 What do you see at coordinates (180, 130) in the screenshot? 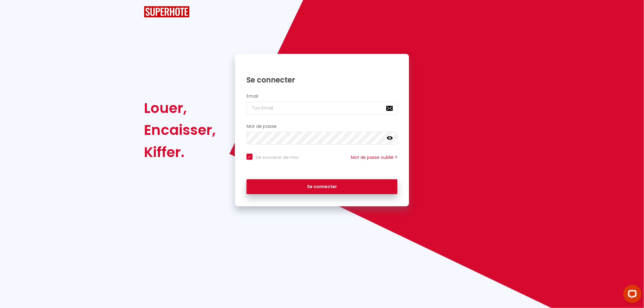
I see `div: Encaisser,` at bounding box center [180, 130].